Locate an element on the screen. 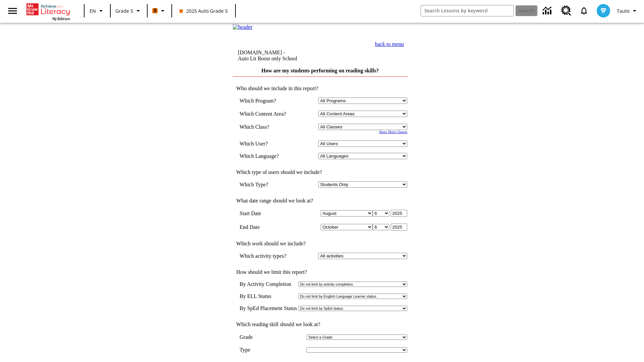 This screenshot has width=644, height=362. td: Which work should we include? is located at coordinates (320, 244).